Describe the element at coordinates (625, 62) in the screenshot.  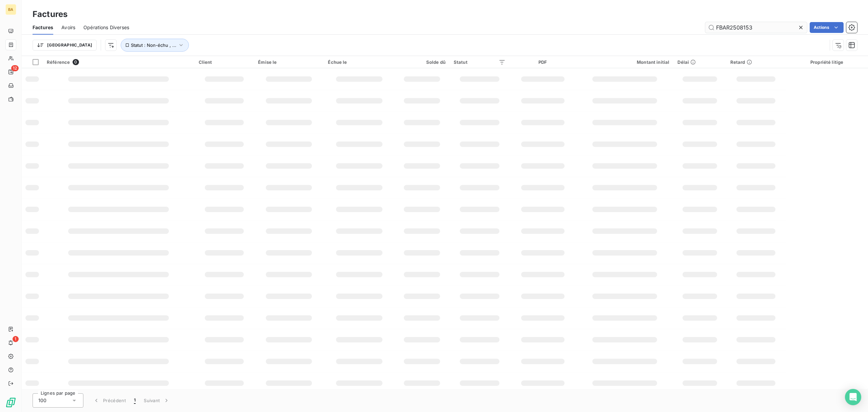
I see `div: Montant initial` at that location.